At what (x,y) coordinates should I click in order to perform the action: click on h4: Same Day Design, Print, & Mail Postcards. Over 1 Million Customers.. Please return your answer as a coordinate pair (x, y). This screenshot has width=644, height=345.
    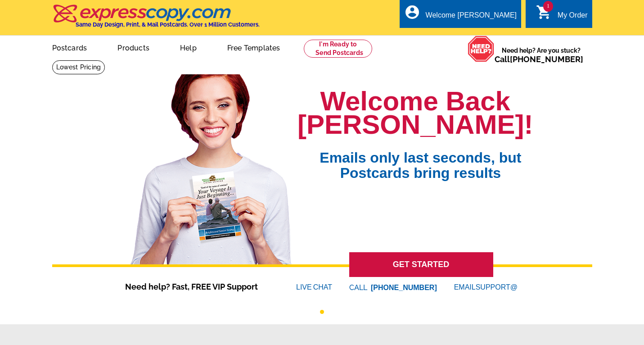
    Looking at the image, I should click on (167, 25).